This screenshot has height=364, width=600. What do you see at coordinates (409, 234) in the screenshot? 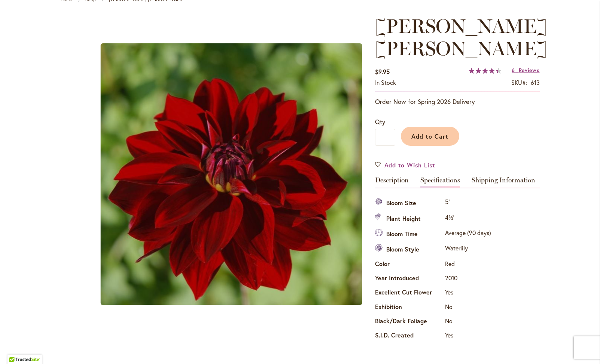
I see `th: Bloom Time` at bounding box center [409, 234].